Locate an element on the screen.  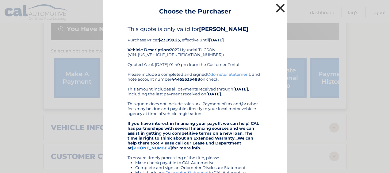
li: Make check payable to CAL Automotive is located at coordinates (198, 162).